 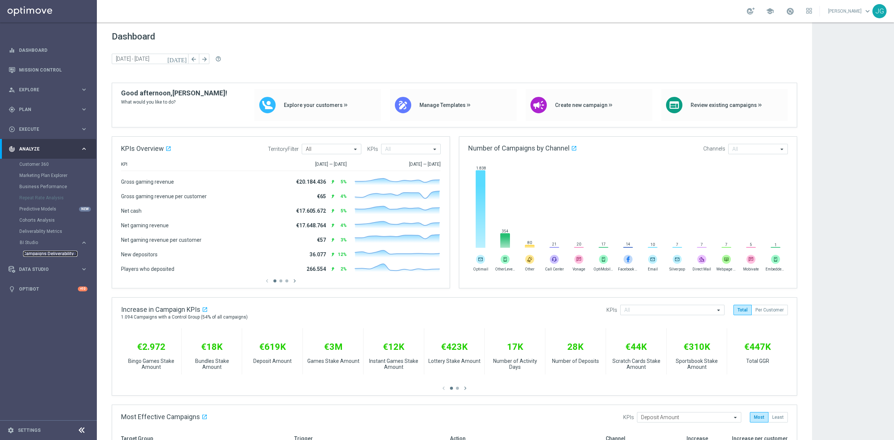 What do you see at coordinates (50, 110) in the screenshot?
I see `span: Plan` at bounding box center [50, 110].